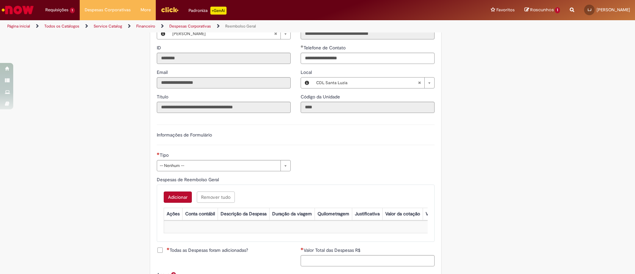  Describe the element at coordinates (321, 97) in the screenshot. I see `label: Somente leitura - Código da Unidade` at that location.